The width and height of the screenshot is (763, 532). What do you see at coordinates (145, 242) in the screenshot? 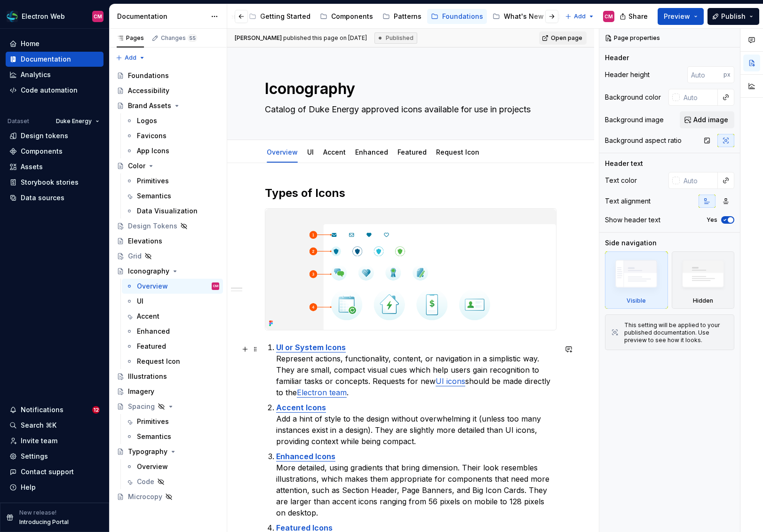
I see `div: Elevations` at bounding box center [145, 242].